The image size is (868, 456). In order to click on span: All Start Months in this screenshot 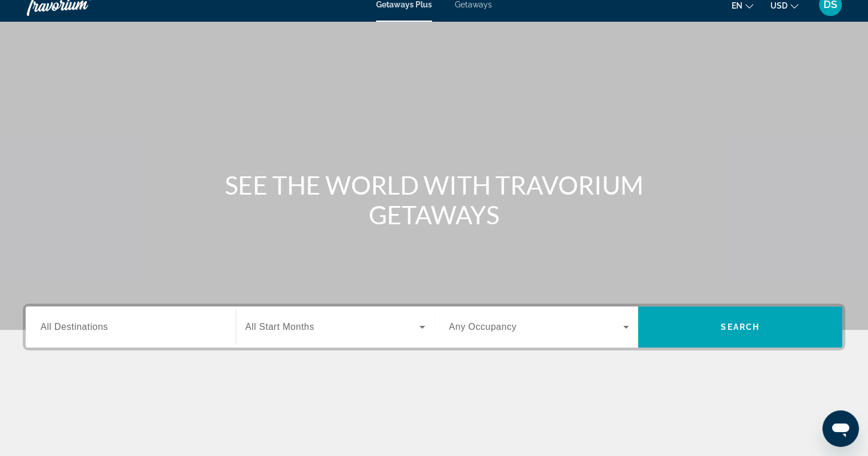, I will do `click(280, 326)`.